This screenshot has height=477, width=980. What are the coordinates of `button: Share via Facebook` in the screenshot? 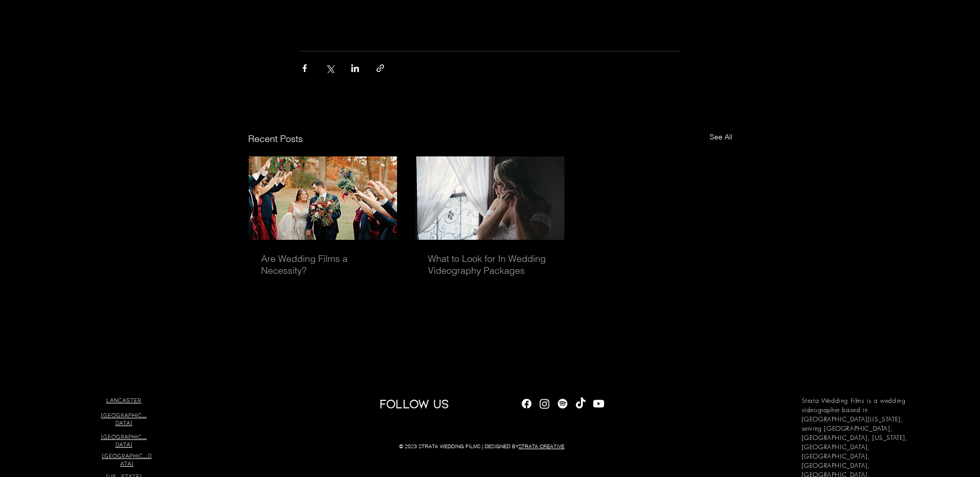 It's located at (304, 68).